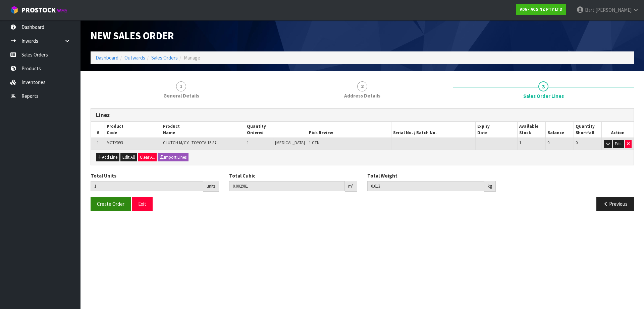 The height and width of the screenshot is (309, 644). What do you see at coordinates (107, 157) in the screenshot?
I see `button: Add Line` at bounding box center [107, 157].